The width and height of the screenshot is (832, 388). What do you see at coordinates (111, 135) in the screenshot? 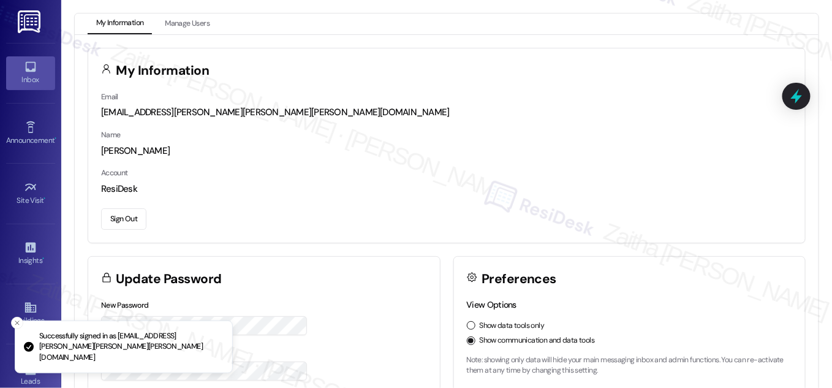
I see `label: Name` at bounding box center [111, 135].